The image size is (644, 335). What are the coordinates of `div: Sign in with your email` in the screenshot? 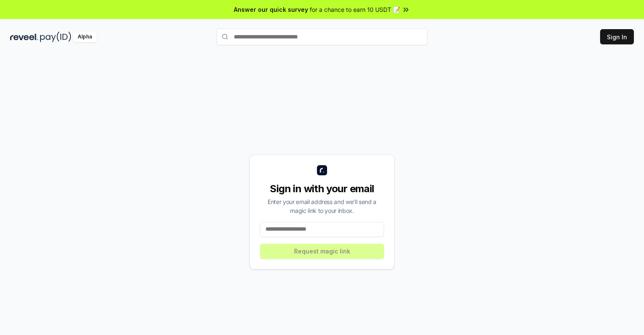 It's located at (322, 189).